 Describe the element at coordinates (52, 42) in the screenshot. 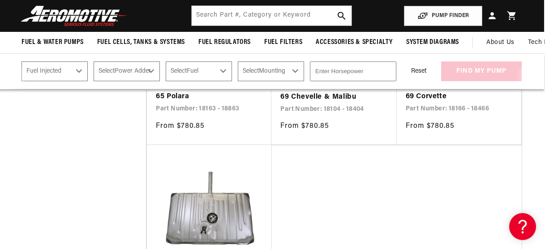

I see `summary: Fuel & Water Pumps` at that location.